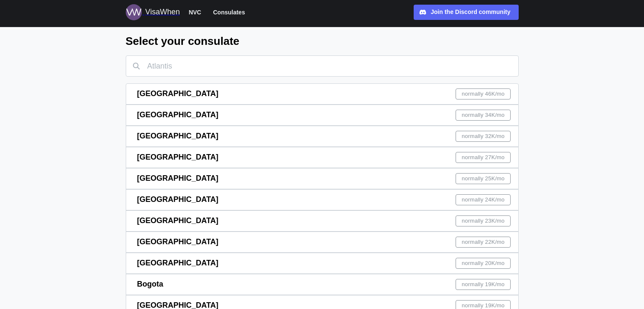 The width and height of the screenshot is (644, 309). What do you see at coordinates (483, 157) in the screenshot?
I see `span: normally 27K /mo` at bounding box center [483, 157].